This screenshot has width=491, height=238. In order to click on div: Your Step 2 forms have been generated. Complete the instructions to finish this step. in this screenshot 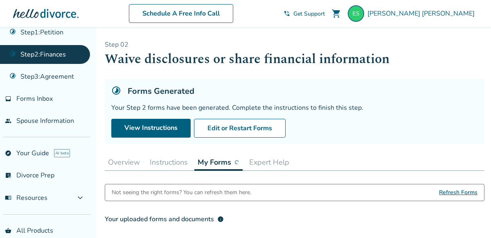, I will do `click(294, 108)`.